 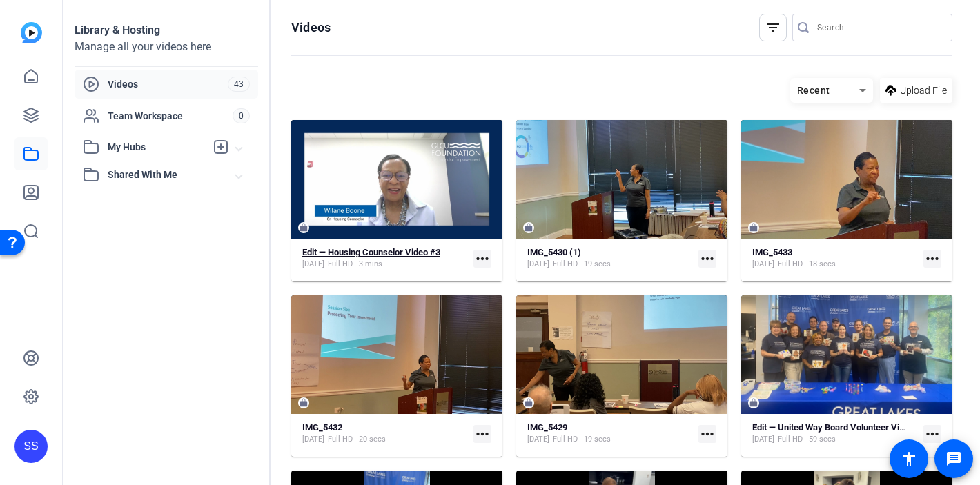 I want to click on strong: Edit — United Way Board Volunteer Video, so click(x=833, y=427).